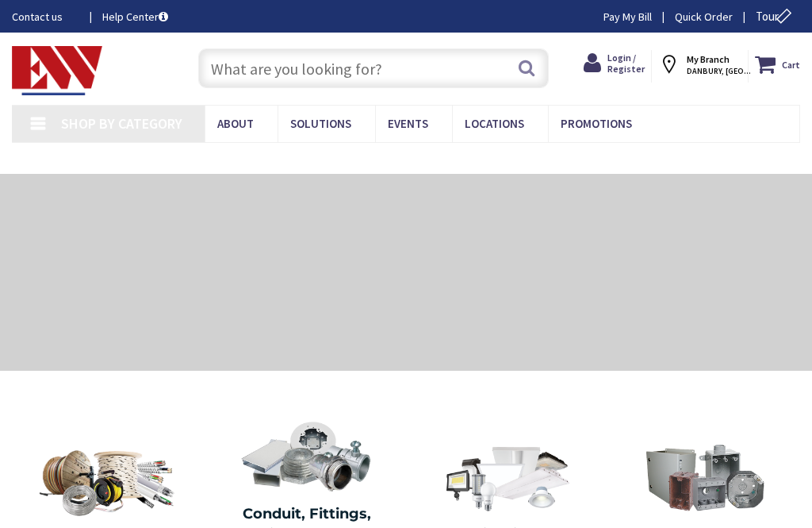  What do you see at coordinates (373, 68) in the screenshot?
I see `input: What are you looking for?` at bounding box center [373, 68].